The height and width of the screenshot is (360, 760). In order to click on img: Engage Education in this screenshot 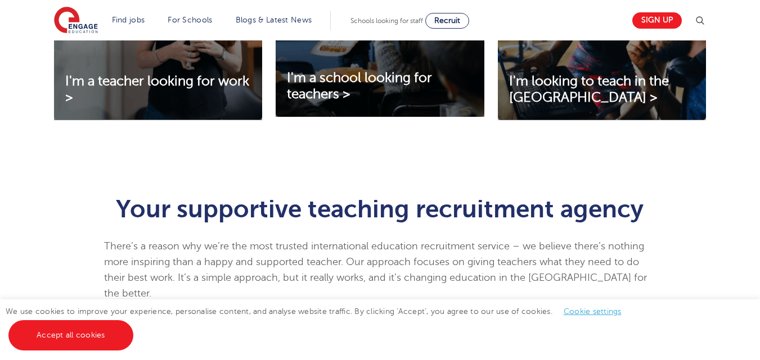, I will do `click(76, 21)`.